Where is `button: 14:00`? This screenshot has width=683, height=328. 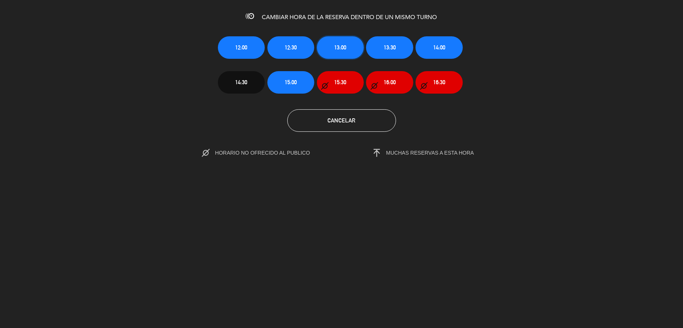 button: 14:00 is located at coordinates (439, 48).